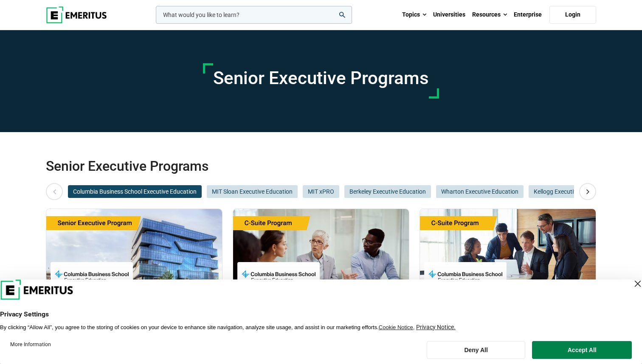 This screenshot has height=364, width=642. I want to click on a: Finance Course by Columbia Business School Executive Education - September 25, 2025 Columbia Busi..., so click(134, 278).